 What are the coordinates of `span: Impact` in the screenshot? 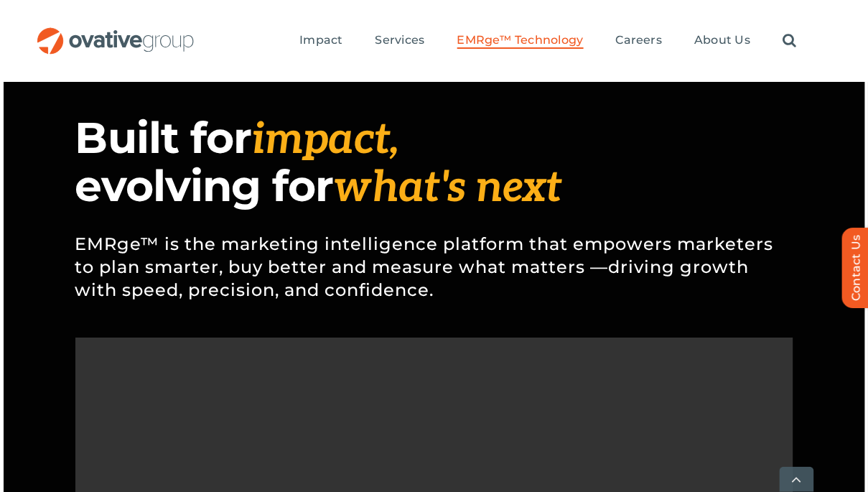 It's located at (321, 40).